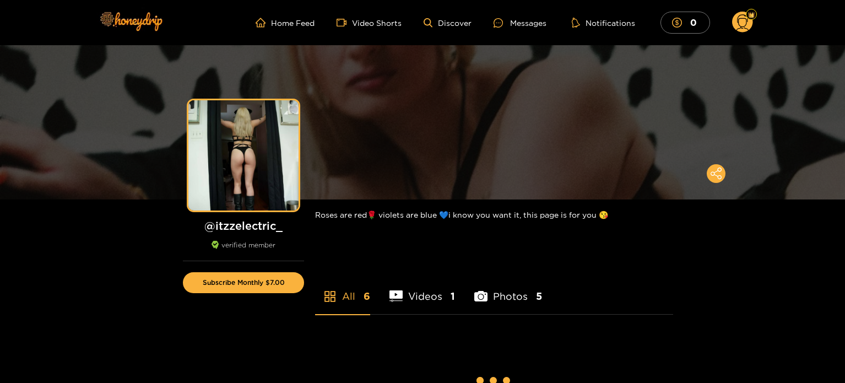 The height and width of the screenshot is (383, 845). I want to click on span: 5, so click(539, 296).